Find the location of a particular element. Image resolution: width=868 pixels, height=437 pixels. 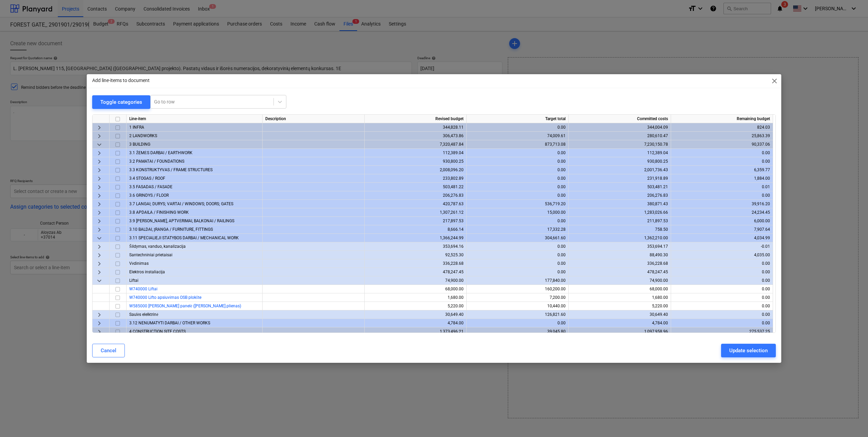

div: 380,871.43 is located at coordinates (620, 204).